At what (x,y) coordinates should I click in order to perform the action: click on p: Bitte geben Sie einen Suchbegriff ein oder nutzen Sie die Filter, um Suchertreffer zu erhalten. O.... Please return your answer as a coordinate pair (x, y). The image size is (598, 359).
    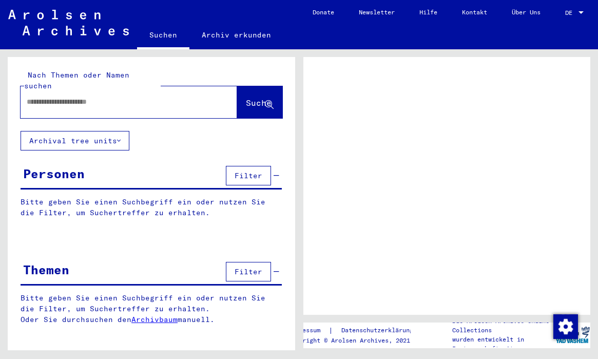
    Looking at the image, I should click on (151, 308).